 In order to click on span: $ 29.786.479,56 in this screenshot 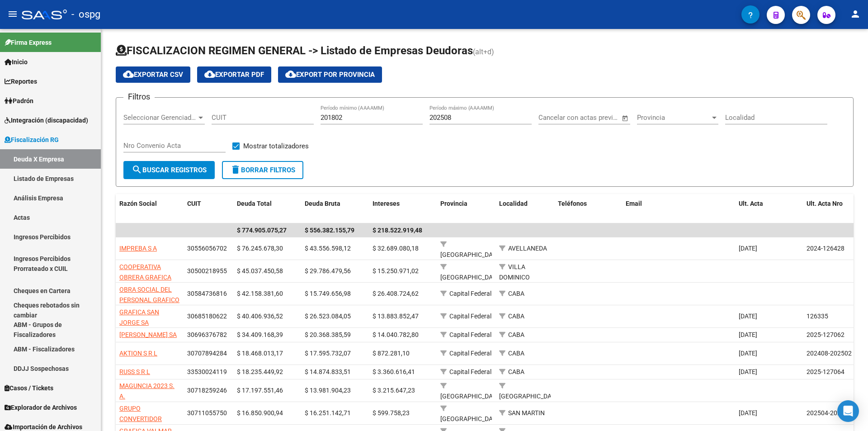, I will do `click(327, 271)`.